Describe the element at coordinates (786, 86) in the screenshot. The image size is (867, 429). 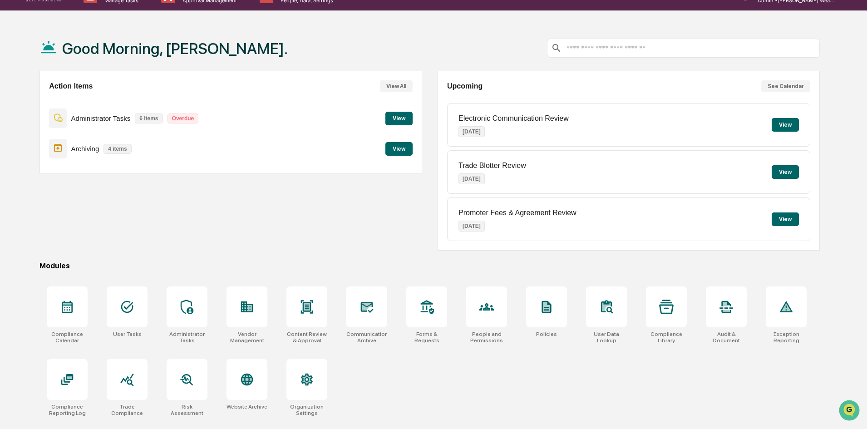
I see `button: See Calendar` at that location.